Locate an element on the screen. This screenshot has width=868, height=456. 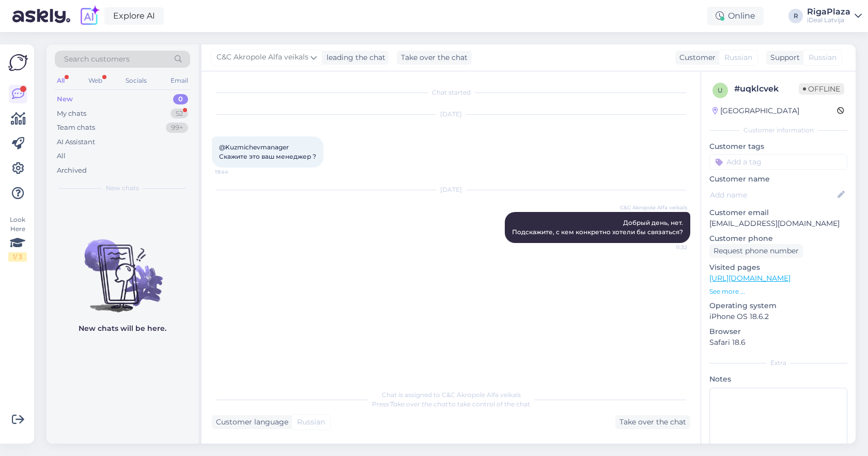
div: leading the chat is located at coordinates (354, 57).